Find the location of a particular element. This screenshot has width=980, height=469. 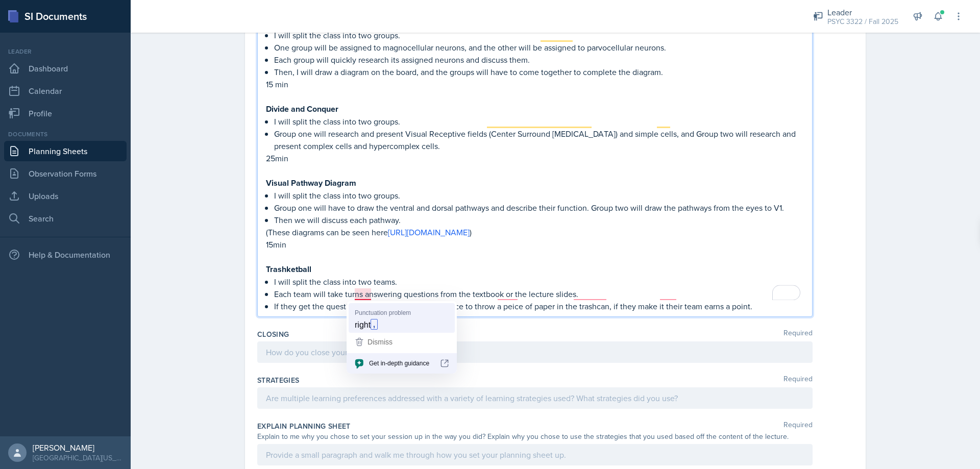

a: Calendar is located at coordinates (66, 91).